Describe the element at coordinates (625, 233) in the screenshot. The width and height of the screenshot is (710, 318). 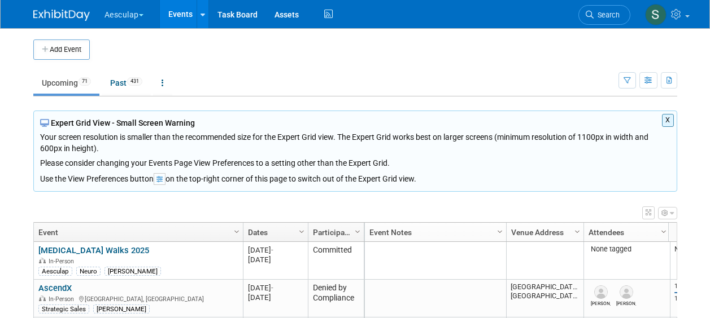
I see `a: Attendees` at that location.